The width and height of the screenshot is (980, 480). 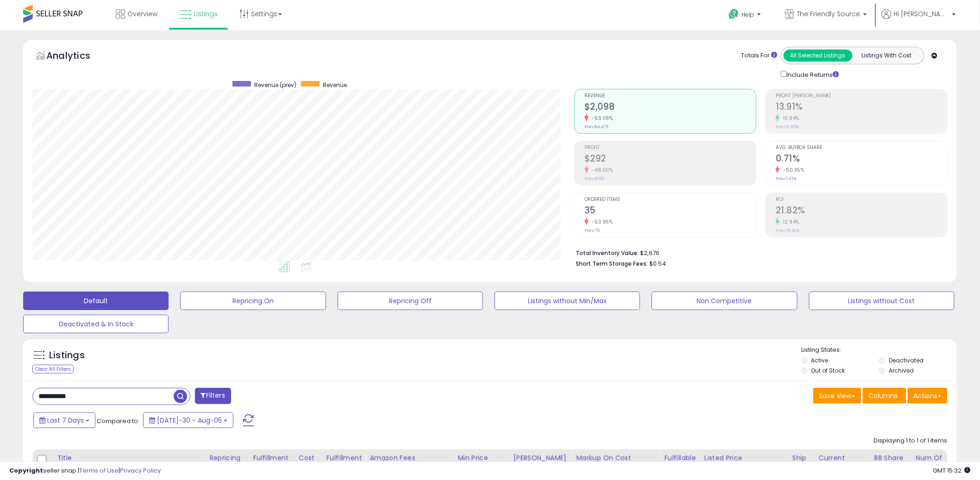 I want to click on span: ROI, so click(x=861, y=200).